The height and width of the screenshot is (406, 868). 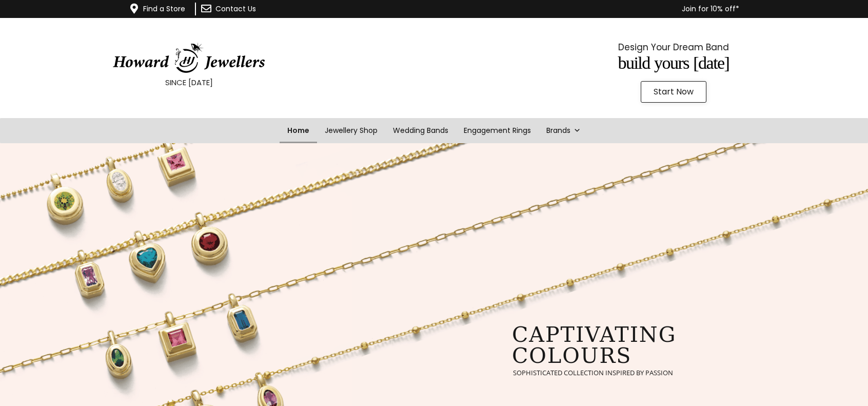 What do you see at coordinates (594, 345) in the screenshot?
I see `rs-layer: captivating colours` at bounding box center [594, 345].